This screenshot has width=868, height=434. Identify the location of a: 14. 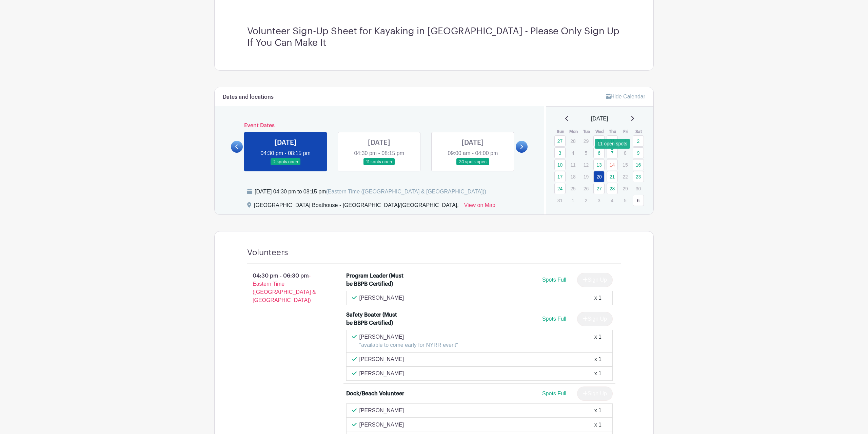
(613, 165).